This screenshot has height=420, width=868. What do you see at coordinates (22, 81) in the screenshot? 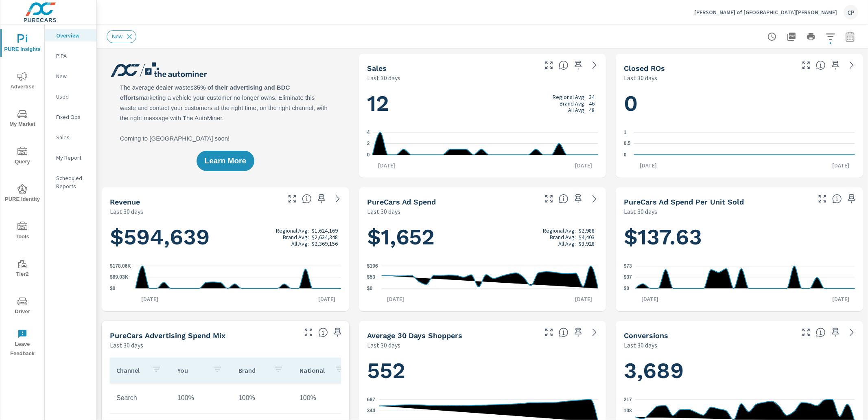
I see `span: Advertise` at bounding box center [22, 81].